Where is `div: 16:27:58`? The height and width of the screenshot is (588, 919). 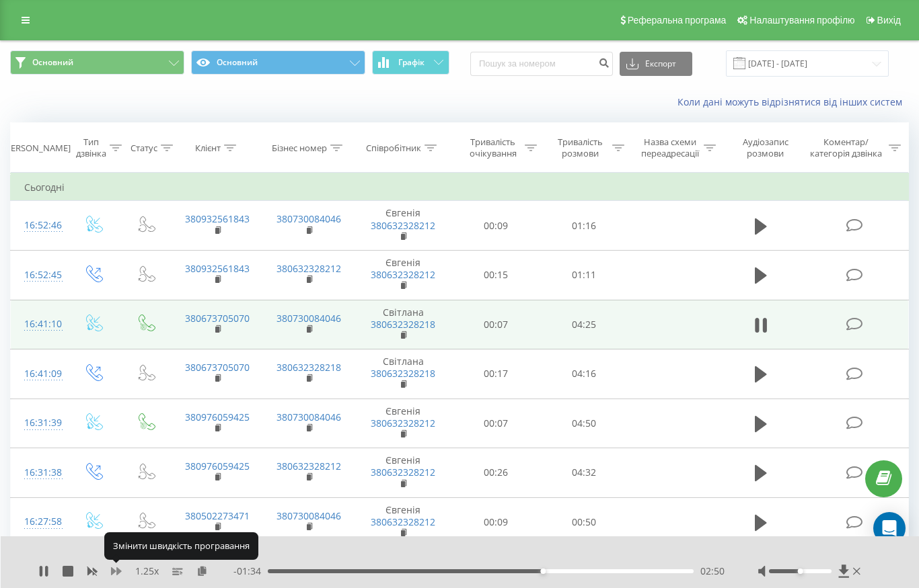 div: 16:27:58 is located at coordinates (38, 521).